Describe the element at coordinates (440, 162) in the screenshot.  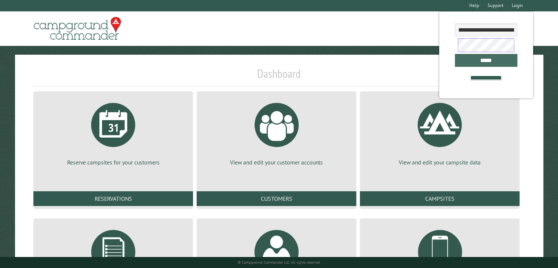
I see `p: View and edit your campsite data` at that location.